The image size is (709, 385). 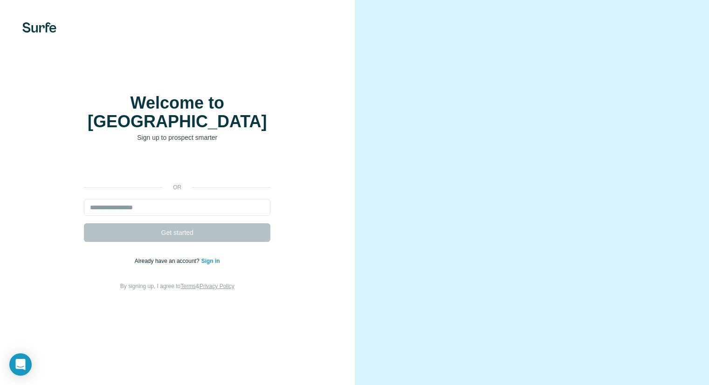 I want to click on a: Privacy Policy, so click(x=217, y=286).